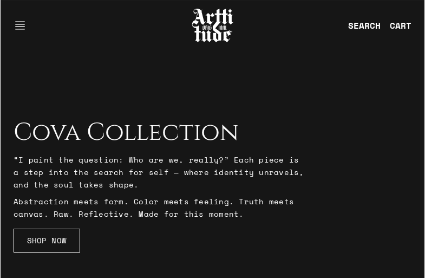 Image resolution: width=425 pixels, height=278 pixels. Describe the element at coordinates (401, 25) in the screenshot. I see `div: CART` at that location.